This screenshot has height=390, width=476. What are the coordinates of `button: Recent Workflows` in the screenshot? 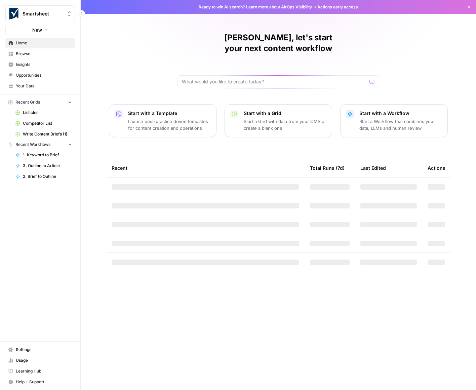 It's located at (40, 145).